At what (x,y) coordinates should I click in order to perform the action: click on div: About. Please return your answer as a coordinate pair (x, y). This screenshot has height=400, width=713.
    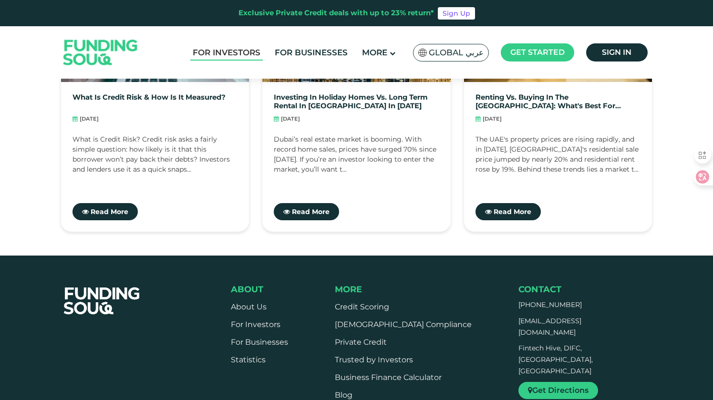
    Looking at the image, I should click on (259, 289).